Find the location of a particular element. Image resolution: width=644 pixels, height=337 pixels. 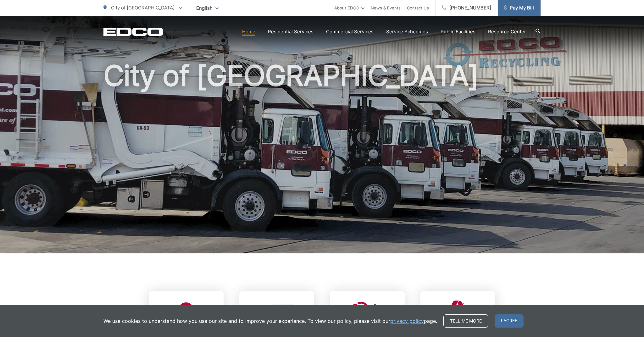

a: Service Schedules is located at coordinates (407, 32).